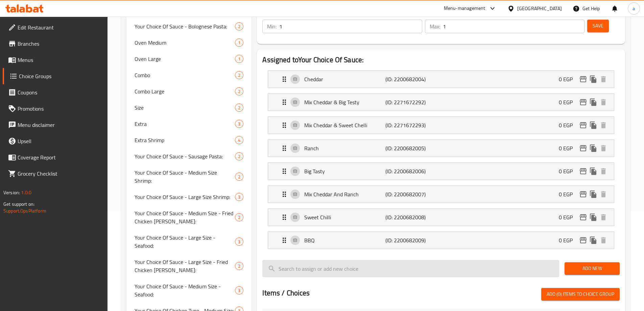 This screenshot has height=311, width=644. What do you see at coordinates (26, 193) in the screenshot?
I see `span: 1.0.0` at bounding box center [26, 193].